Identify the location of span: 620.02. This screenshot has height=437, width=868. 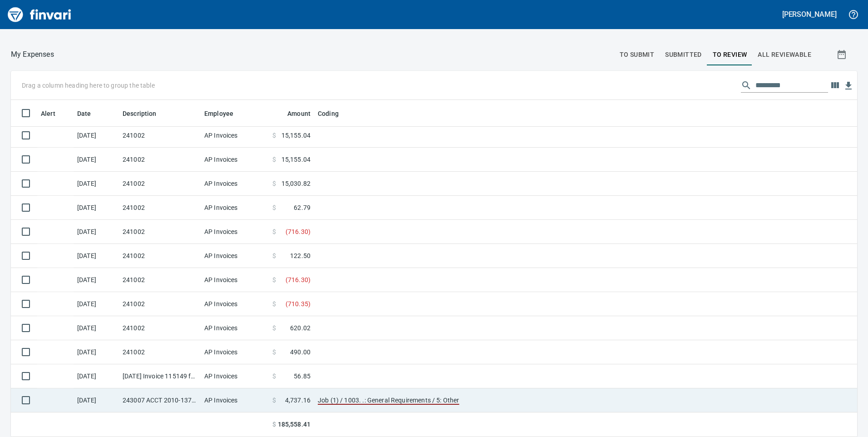
(300, 328).